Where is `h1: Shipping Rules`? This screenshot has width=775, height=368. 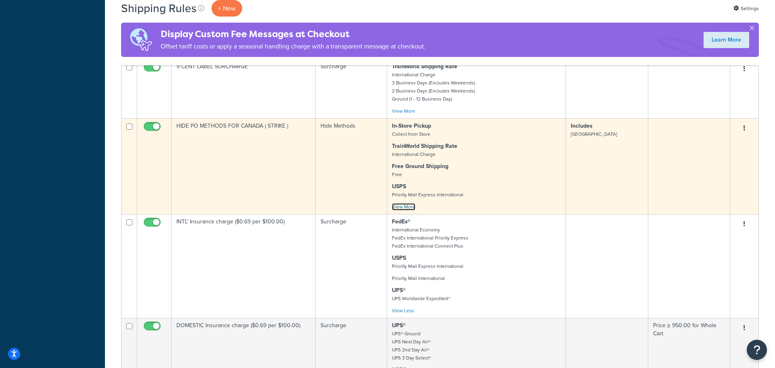
h1: Shipping Rules is located at coordinates (159, 8).